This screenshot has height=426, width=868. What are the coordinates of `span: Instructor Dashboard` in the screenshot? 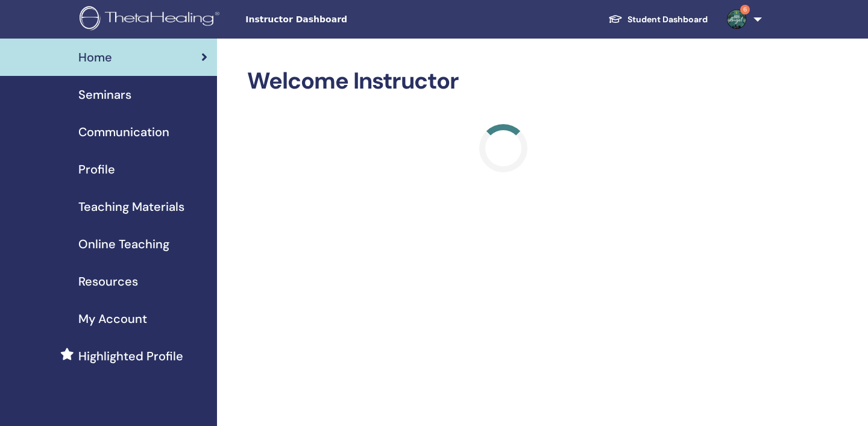 It's located at (336, 19).